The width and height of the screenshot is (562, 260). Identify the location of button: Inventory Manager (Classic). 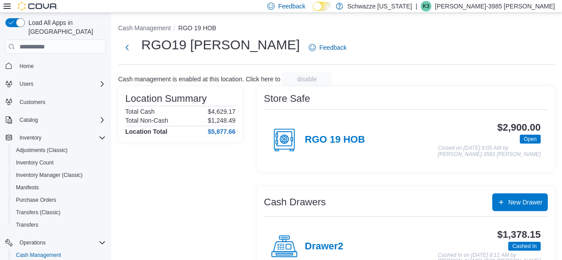
(59, 175).